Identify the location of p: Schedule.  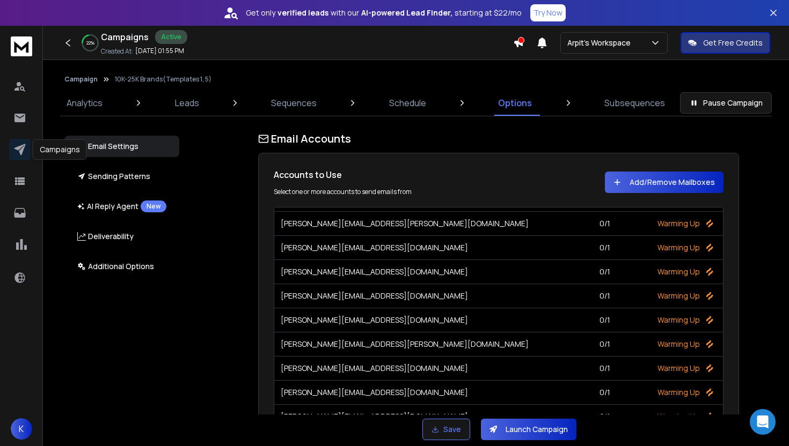
(407, 103).